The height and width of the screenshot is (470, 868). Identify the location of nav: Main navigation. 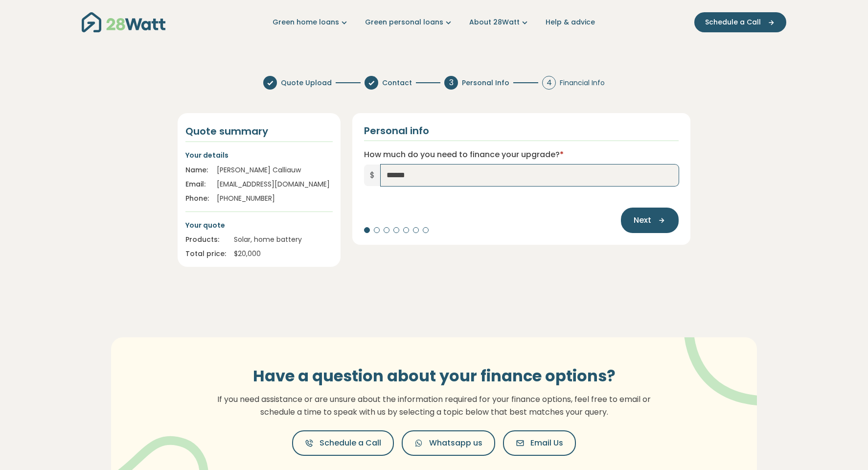
(434, 22).